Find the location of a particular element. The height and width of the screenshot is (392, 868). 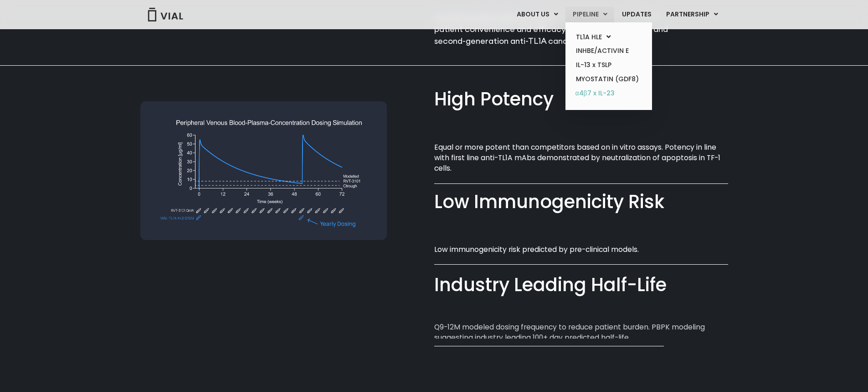

p: Equal or more potent than competitors based on in vitro assays. Potency in line with first line a... is located at coordinates (580, 158).